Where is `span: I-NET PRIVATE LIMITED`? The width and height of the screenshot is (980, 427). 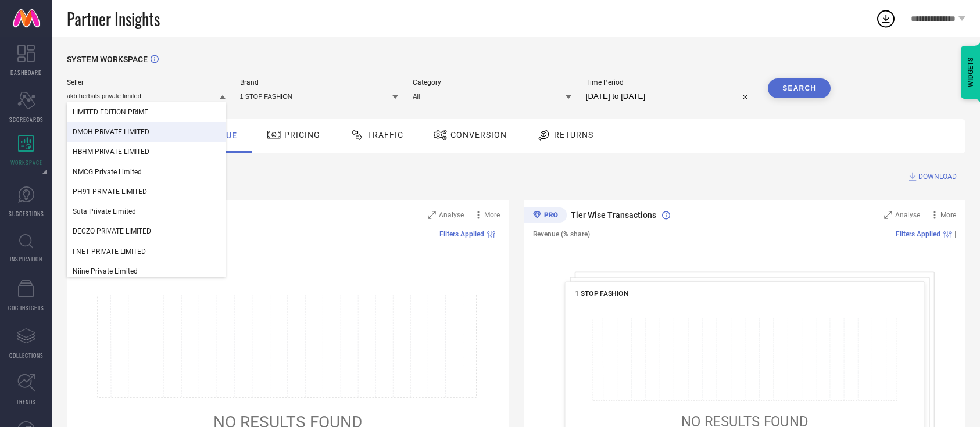 span: I-NET PRIVATE LIMITED is located at coordinates (109, 251).